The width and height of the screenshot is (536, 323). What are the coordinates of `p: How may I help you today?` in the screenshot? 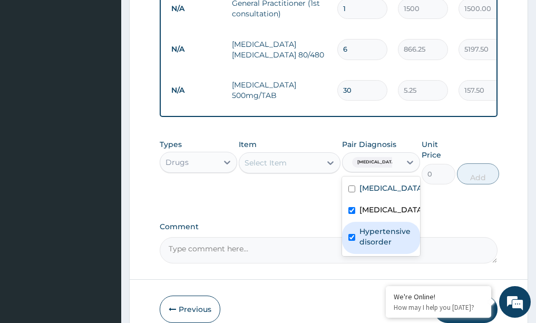 It's located at (438, 307).